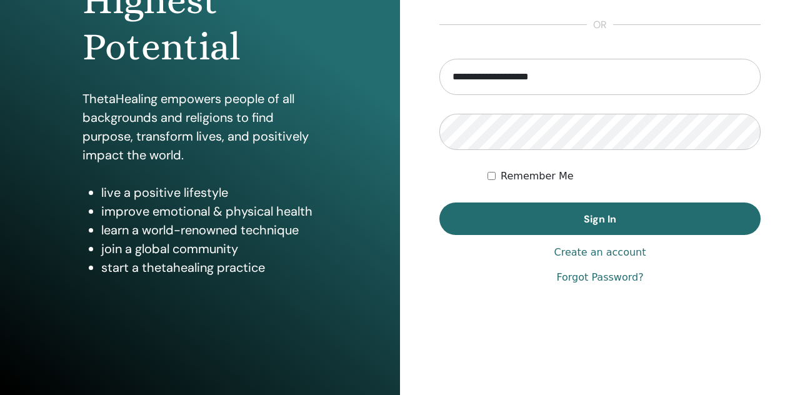 The image size is (800, 395). I want to click on a: Forgot Password?, so click(599, 277).